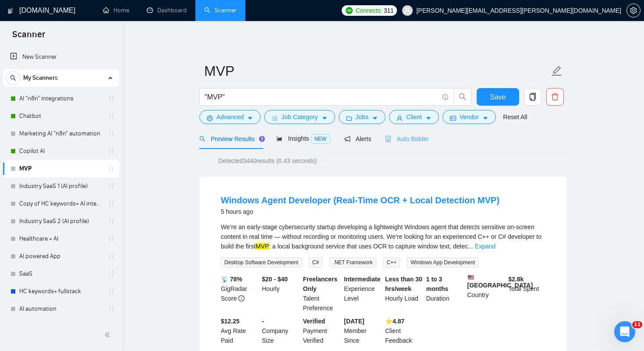  What do you see at coordinates (230, 321) in the screenshot?
I see `b: $12.25` at bounding box center [230, 321].